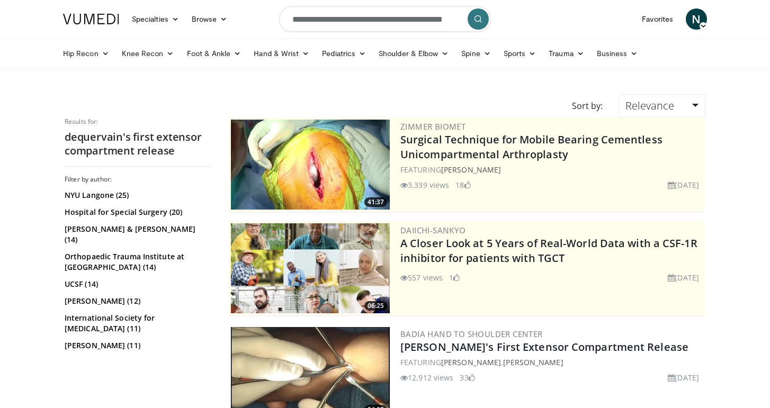 The image size is (770, 408). Describe the element at coordinates (552, 362) in the screenshot. I see `div: FEATURING ,` at that location.